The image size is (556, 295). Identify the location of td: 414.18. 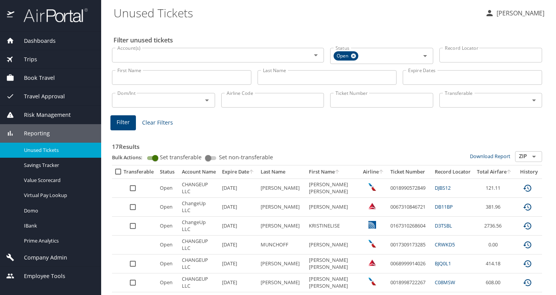
(494, 264).